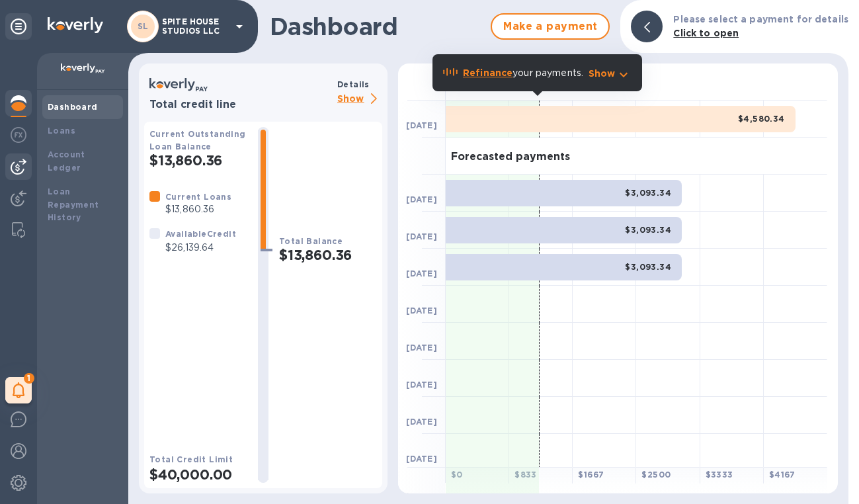 This screenshot has height=504, width=859. I want to click on b: Loans, so click(61, 130).